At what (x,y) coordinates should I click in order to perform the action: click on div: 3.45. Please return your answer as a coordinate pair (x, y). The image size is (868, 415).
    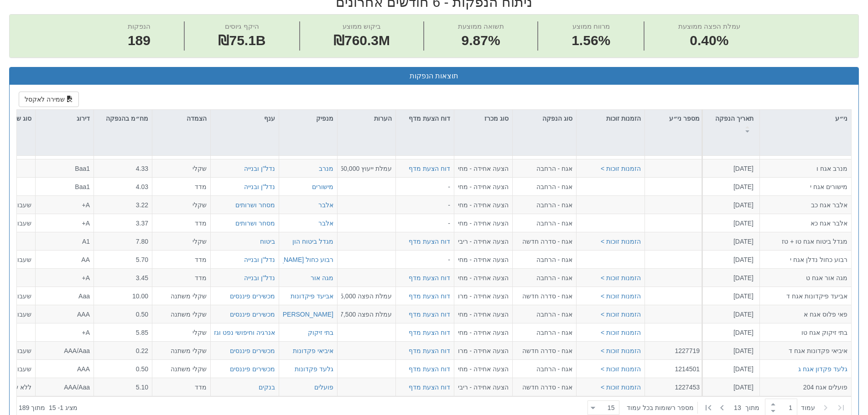
    Looking at the image, I should click on (123, 278).